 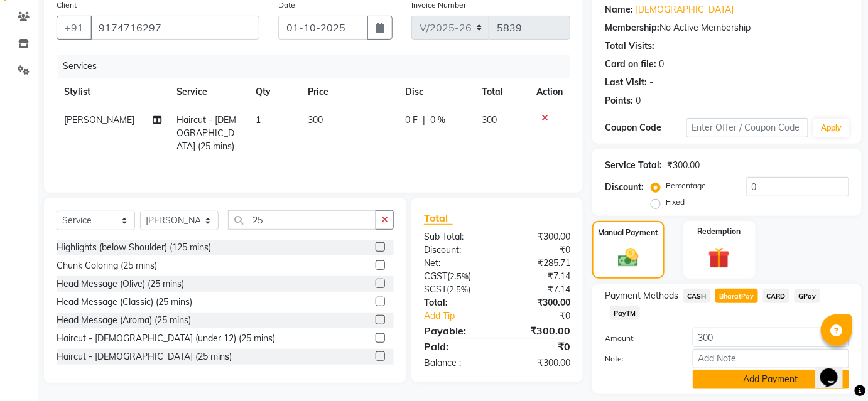 What do you see at coordinates (625, 312) in the screenshot?
I see `span: PayTM` at bounding box center [625, 312].